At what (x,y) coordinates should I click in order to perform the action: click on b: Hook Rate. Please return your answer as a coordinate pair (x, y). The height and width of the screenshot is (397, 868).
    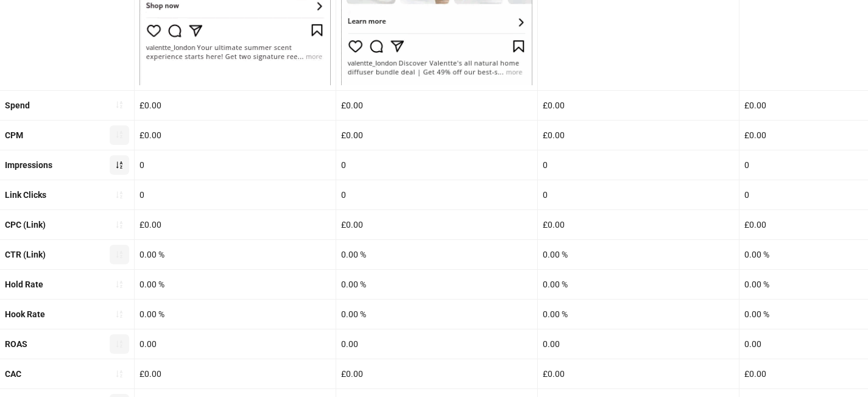
    Looking at the image, I should click on (25, 314).